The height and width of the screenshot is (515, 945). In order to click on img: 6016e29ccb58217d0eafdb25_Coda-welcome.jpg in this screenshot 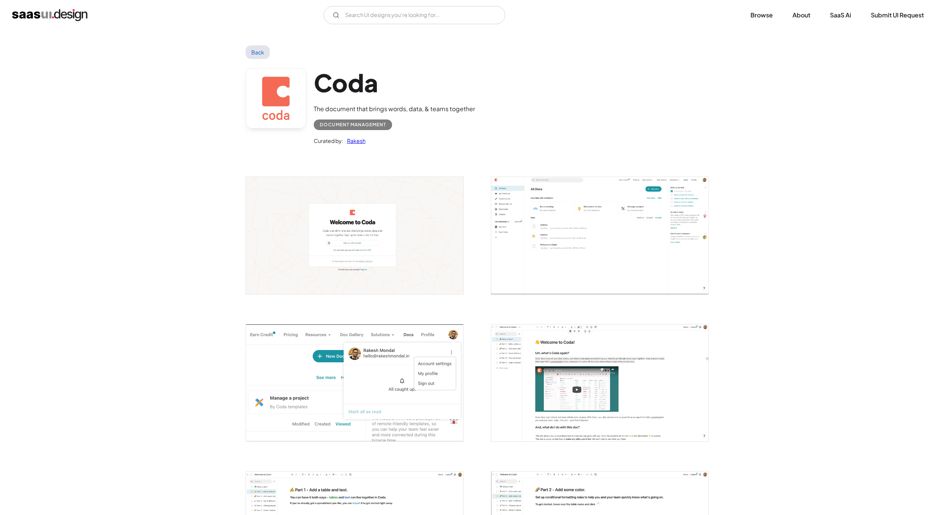, I will do `click(600, 235)`.